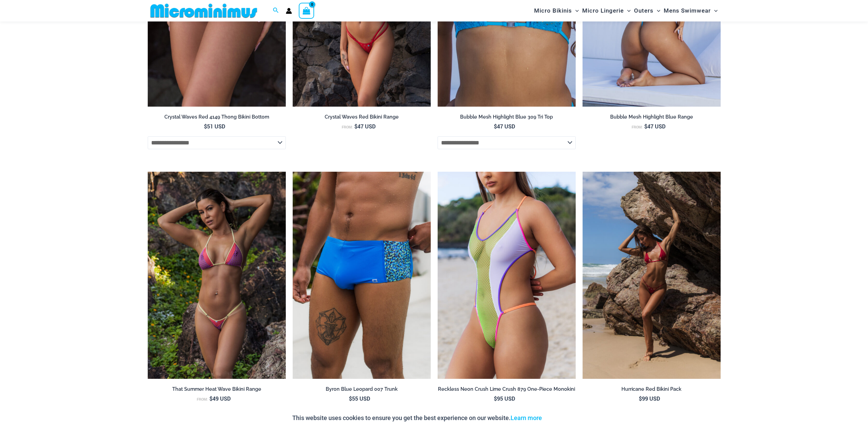 The width and height of the screenshot is (868, 433). Describe the element at coordinates (607, 10) in the screenshot. I see `a: Micro LingerieMenu ToggleMenu Toggle` at that location.